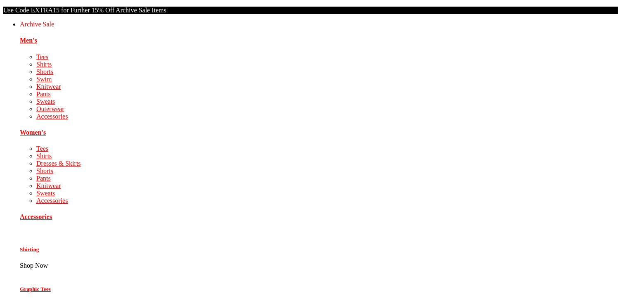 The height and width of the screenshot is (302, 621). What do you see at coordinates (35, 288) in the screenshot?
I see `a: Graphic Tees` at bounding box center [35, 288].